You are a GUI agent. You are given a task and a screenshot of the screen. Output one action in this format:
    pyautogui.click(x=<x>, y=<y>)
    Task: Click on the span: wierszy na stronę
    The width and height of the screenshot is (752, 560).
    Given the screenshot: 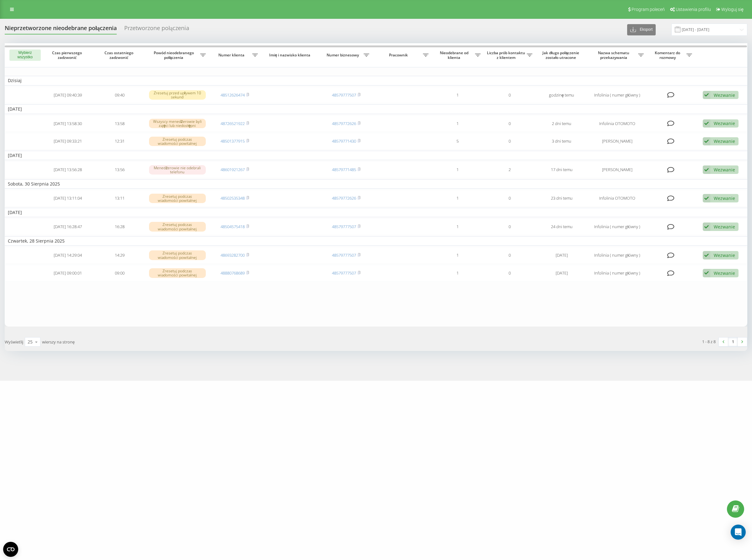 What is the action you would take?
    pyautogui.click(x=58, y=342)
    